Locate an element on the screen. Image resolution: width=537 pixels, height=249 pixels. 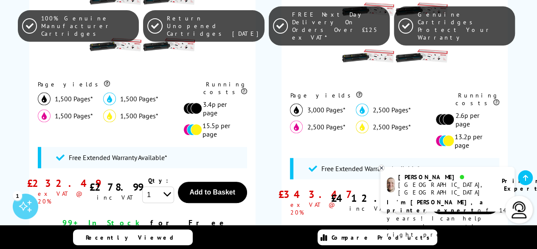
a: Compare Products is located at coordinates (378, 237).